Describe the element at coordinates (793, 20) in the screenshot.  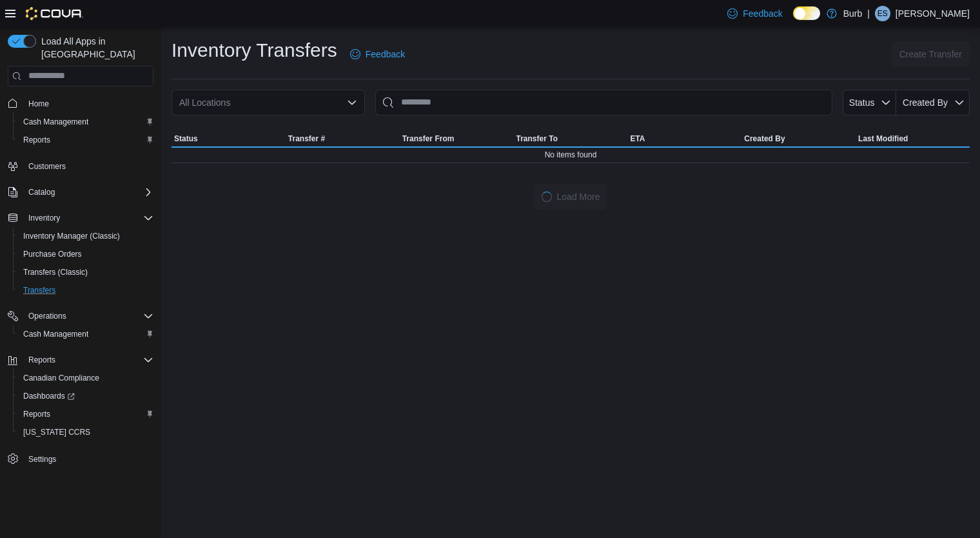
I see `span: Dark Mode` at that location.